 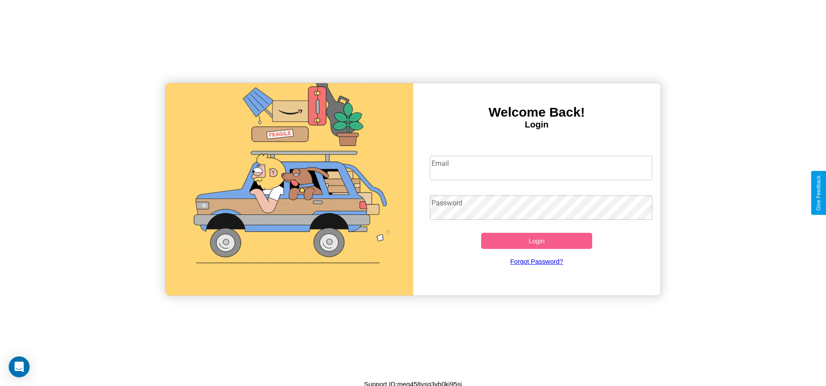 What do you see at coordinates (536, 261) in the screenshot?
I see `a: Forgot Password?` at bounding box center [536, 261].